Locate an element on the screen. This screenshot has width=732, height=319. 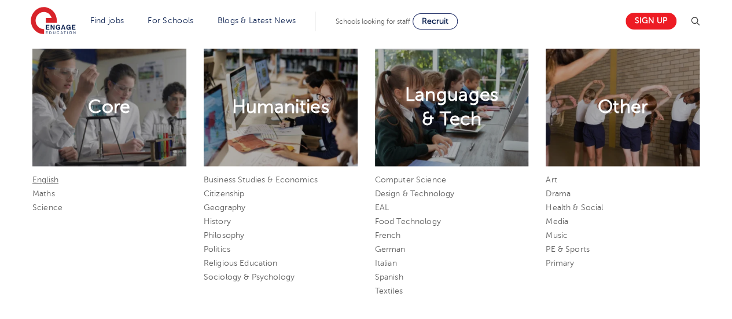
a: History is located at coordinates (217, 221).